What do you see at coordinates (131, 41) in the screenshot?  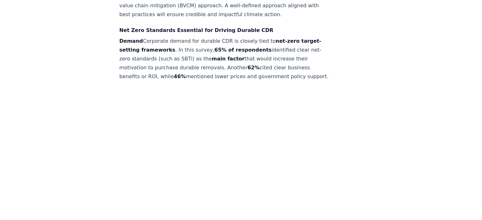 I see `strong: Demand` at bounding box center [131, 41].